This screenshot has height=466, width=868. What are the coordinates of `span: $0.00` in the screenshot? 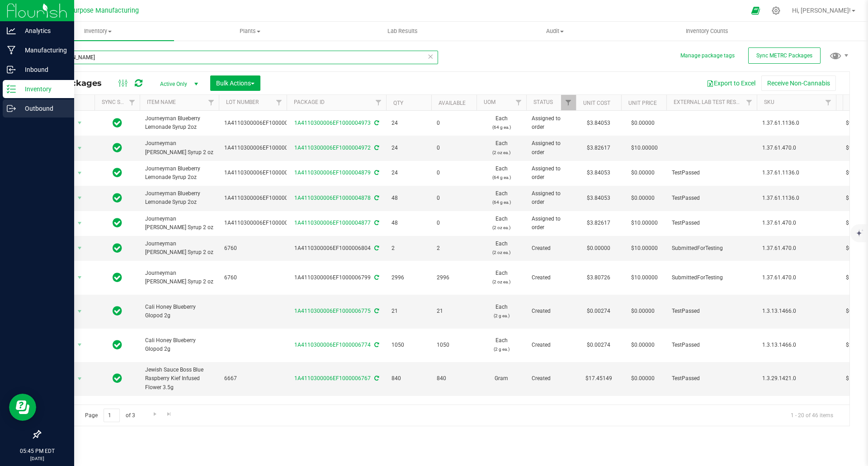 It's located at (853, 248).